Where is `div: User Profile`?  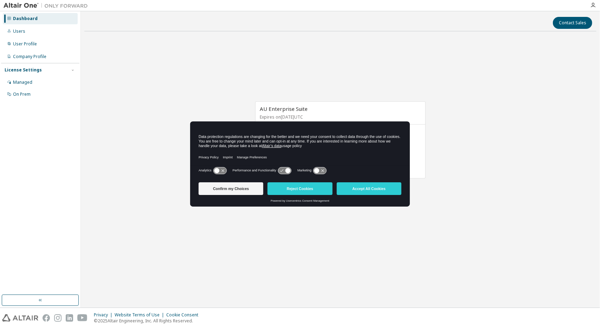 div: User Profile is located at coordinates (25, 44).